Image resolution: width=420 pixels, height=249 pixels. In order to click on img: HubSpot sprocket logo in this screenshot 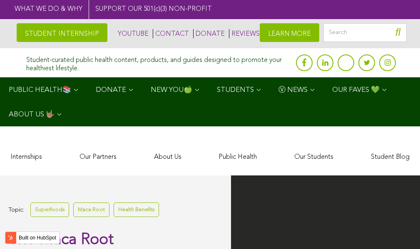, I will do `click(10, 238)`.